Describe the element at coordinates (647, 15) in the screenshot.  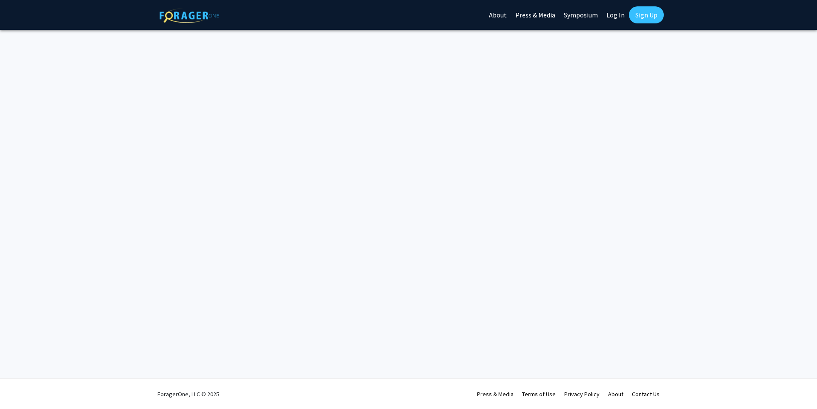
I see `a: Sign Up` at that location.